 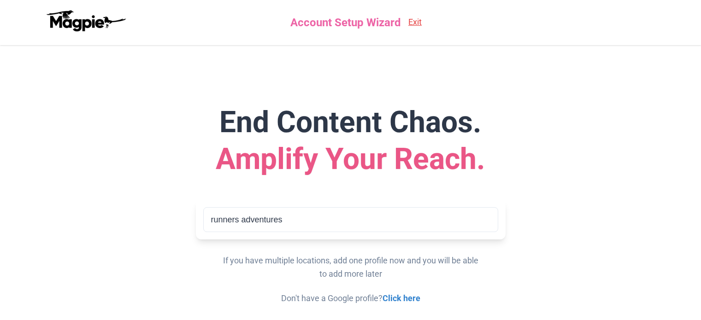 What do you see at coordinates (86, 21) in the screenshot?
I see `img: logo-ab69f6fb50320c5b225c76a69d11143b.png` at bounding box center [86, 21].